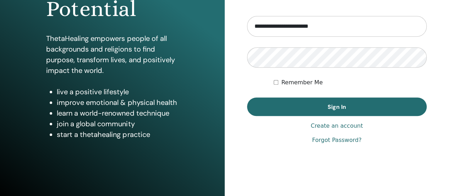 The width and height of the screenshot is (449, 196). Describe the element at coordinates (350, 82) in the screenshot. I see `div: Keep me authenticated indefinitely or until I manually logout` at that location.